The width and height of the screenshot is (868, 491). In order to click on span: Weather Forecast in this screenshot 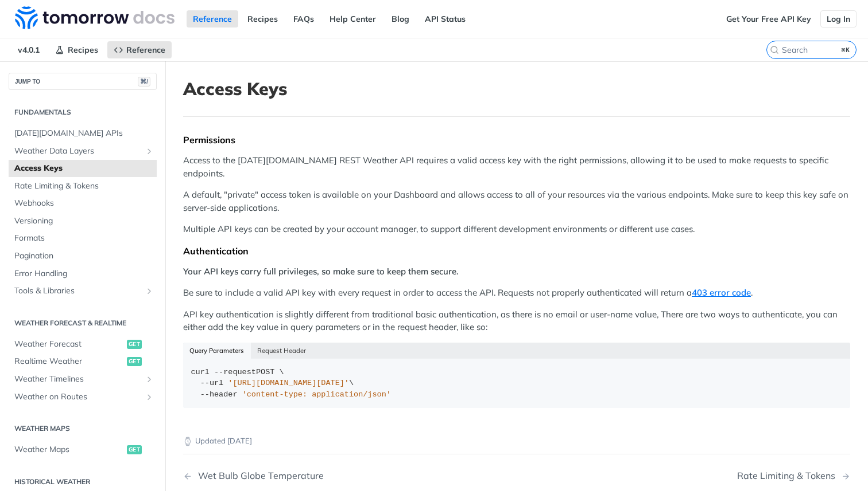, I will do `click(69, 344)`.